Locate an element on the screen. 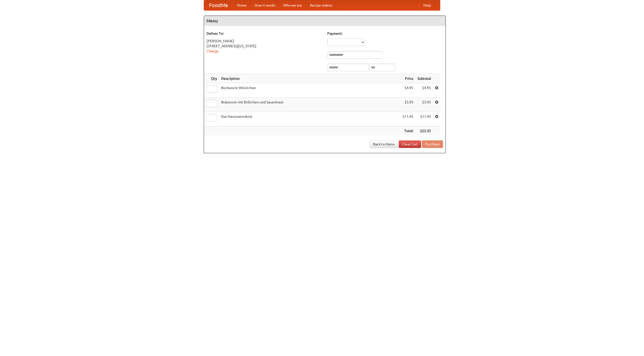 This screenshot has height=356, width=644. a: Recipe videos is located at coordinates (321, 5).